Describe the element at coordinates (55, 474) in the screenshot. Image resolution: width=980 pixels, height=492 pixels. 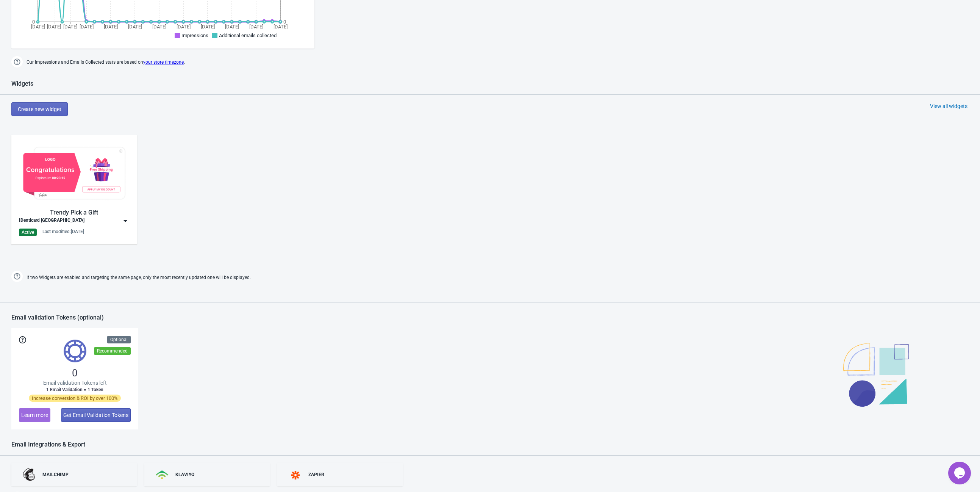
I see `div: MAILCHIMP` at that location.